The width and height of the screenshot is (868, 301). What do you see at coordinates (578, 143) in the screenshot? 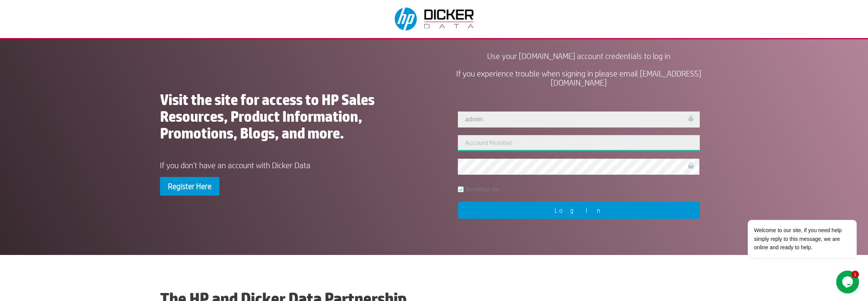
I see `input: Account Number` at bounding box center [578, 143].